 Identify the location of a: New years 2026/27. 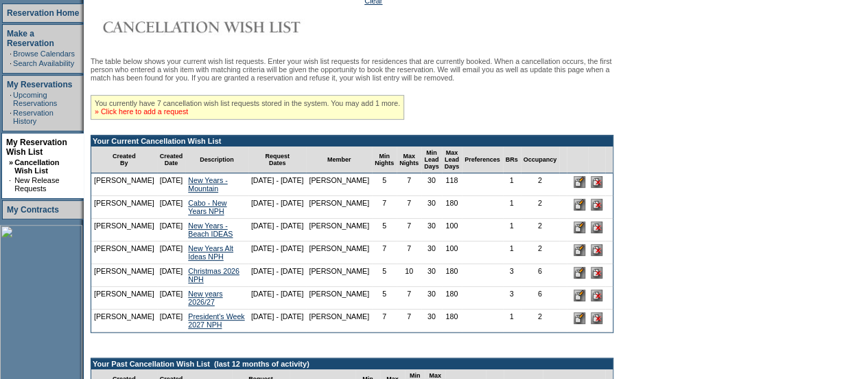
(205, 298).